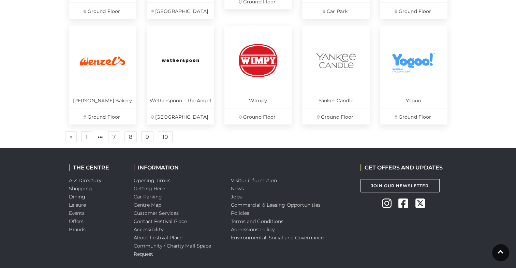  What do you see at coordinates (336, 75) in the screenshot?
I see `a: Yankee Candle Ground Floor` at bounding box center [336, 75].